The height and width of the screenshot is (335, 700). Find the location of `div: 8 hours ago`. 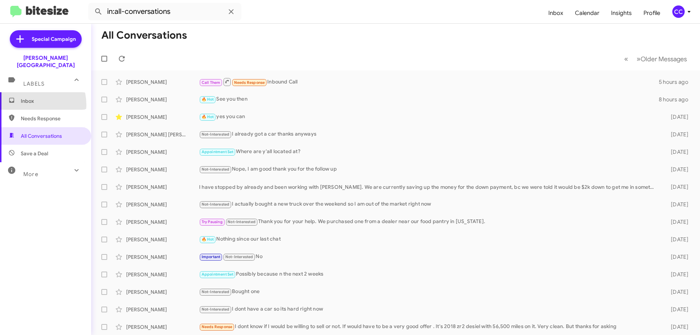

div: 8 hours ago is located at coordinates (676, 100).